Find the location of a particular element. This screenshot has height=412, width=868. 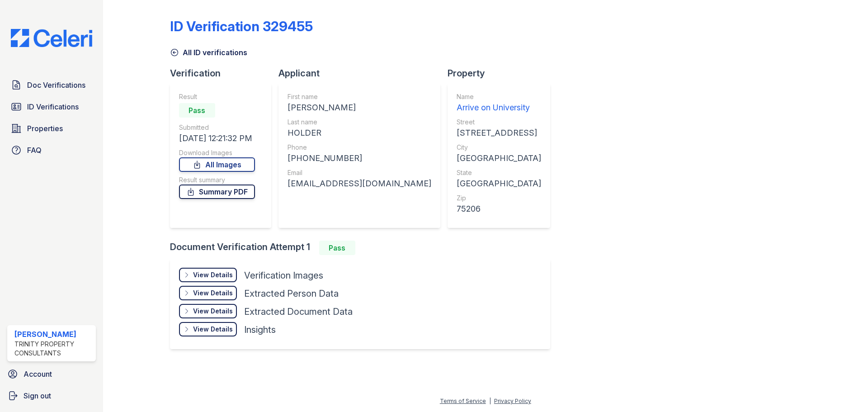

div: Street is located at coordinates (499, 122).